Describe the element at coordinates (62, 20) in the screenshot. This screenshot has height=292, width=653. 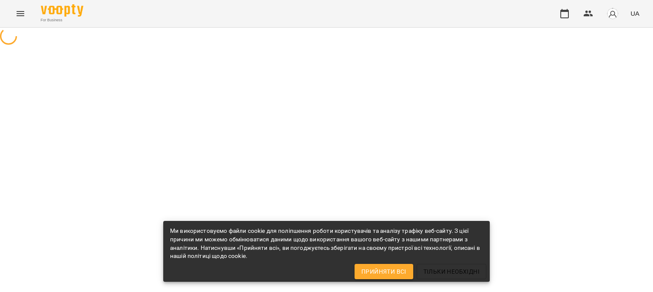
I see `span: For Business` at that location.